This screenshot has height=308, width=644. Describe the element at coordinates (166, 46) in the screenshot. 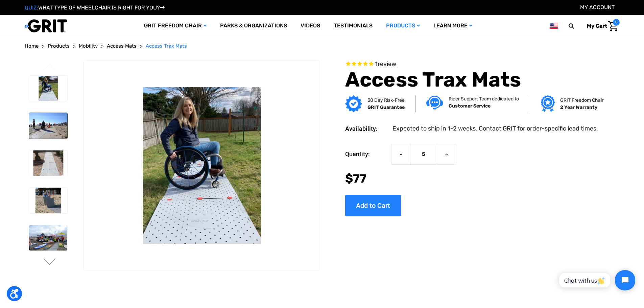

I see `a: Access Trax Mats` at that location.